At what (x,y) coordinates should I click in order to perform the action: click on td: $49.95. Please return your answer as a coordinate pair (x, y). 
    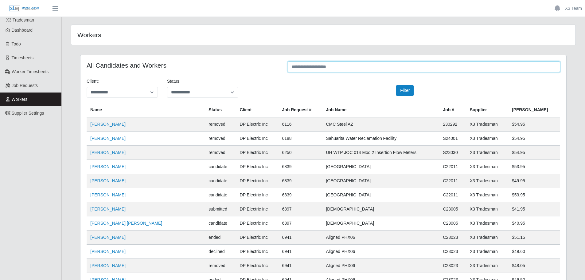
    Looking at the image, I should click on (534, 181).